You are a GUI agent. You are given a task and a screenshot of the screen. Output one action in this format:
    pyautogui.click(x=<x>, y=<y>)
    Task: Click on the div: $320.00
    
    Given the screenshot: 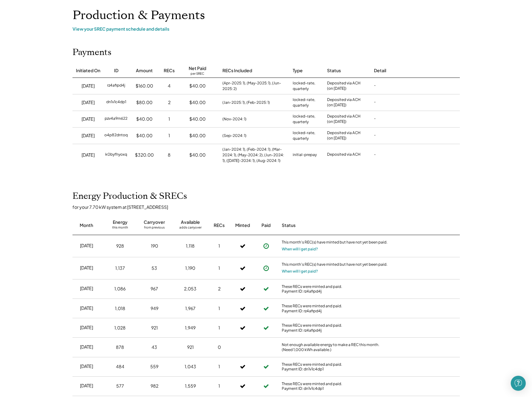 What is the action you would take?
    pyautogui.click(x=145, y=155)
    